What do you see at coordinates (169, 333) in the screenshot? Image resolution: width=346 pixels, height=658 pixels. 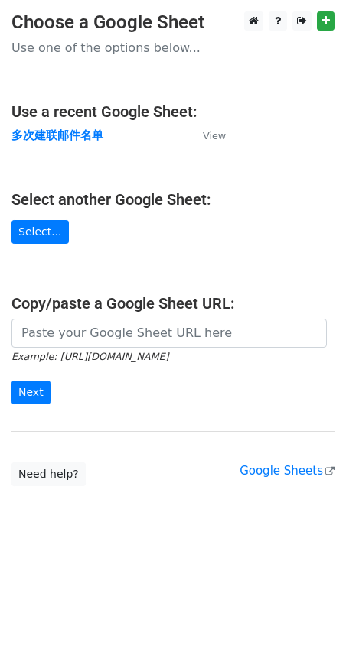 I see `input: Paste your Google Sheet URL here` at bounding box center [169, 333].